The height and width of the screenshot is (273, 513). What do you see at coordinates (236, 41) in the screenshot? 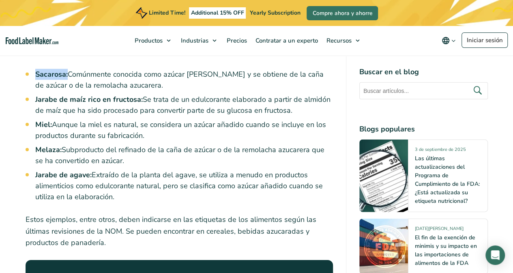
I see `span: Precios` at bounding box center [236, 41].